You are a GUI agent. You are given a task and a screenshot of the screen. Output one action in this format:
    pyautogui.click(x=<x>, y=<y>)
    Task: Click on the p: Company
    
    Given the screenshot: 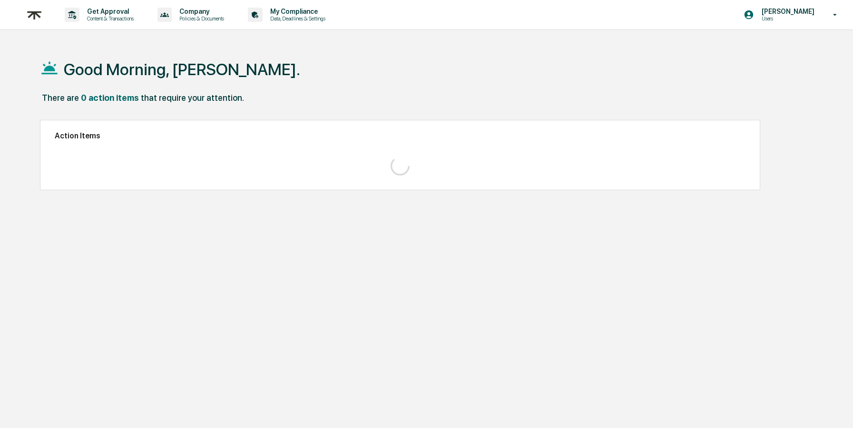 What is the action you would take?
    pyautogui.click(x=200, y=11)
    